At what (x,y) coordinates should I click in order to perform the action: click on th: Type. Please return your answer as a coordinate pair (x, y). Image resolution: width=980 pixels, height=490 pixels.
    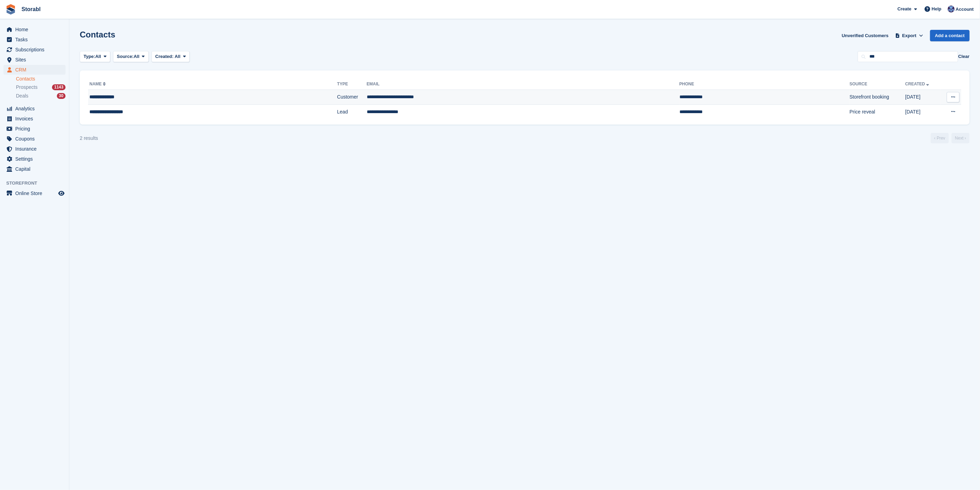
    Looking at the image, I should click on (351, 84).